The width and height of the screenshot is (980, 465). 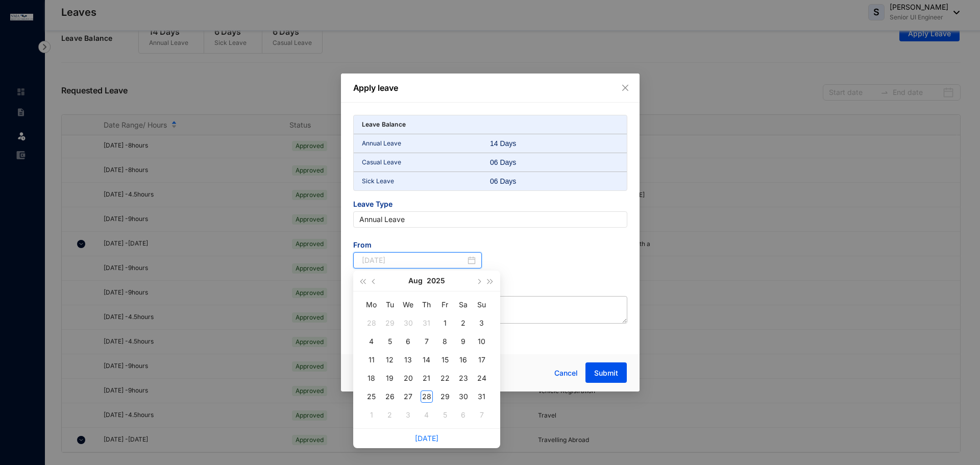 I want to click on input: Start Date, so click(x=414, y=260).